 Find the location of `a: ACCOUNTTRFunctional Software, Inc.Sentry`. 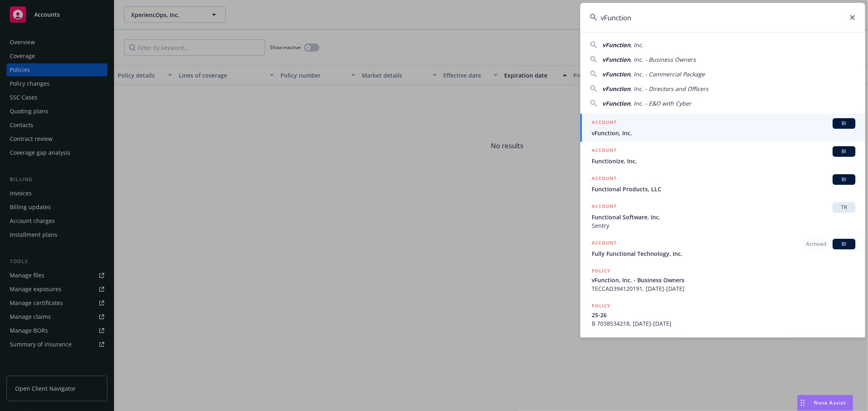

a: ACCOUNTTRFunctional Software, Inc.Sentry is located at coordinates (723, 216).